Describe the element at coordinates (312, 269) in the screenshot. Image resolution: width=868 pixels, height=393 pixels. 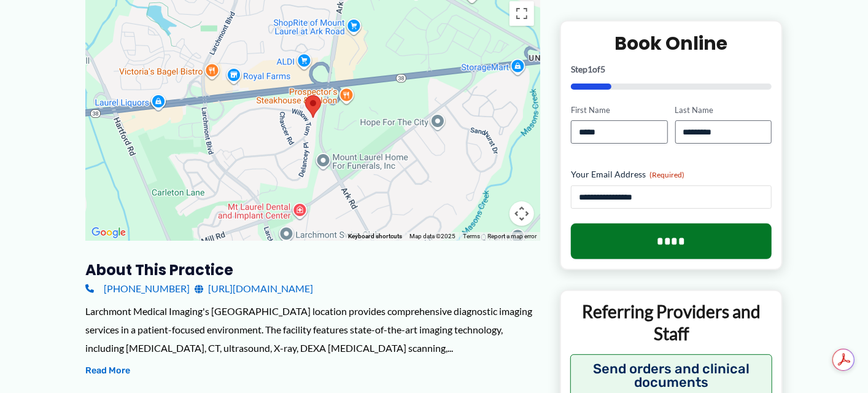
I see `h3: About this practice` at that location.